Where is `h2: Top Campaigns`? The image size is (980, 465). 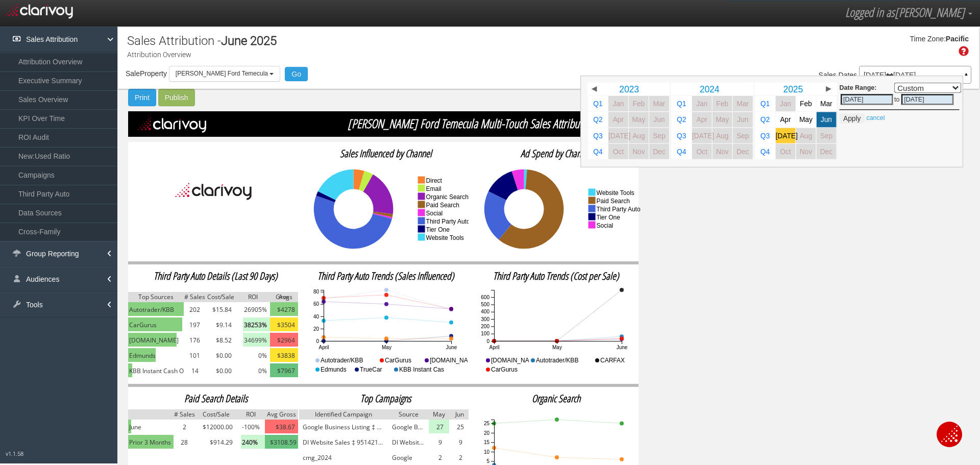
h2: Top Campaigns is located at coordinates (386, 398).